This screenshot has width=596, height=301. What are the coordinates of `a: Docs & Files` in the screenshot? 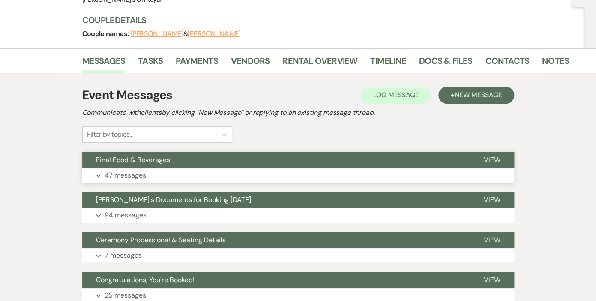 It's located at (446, 63).